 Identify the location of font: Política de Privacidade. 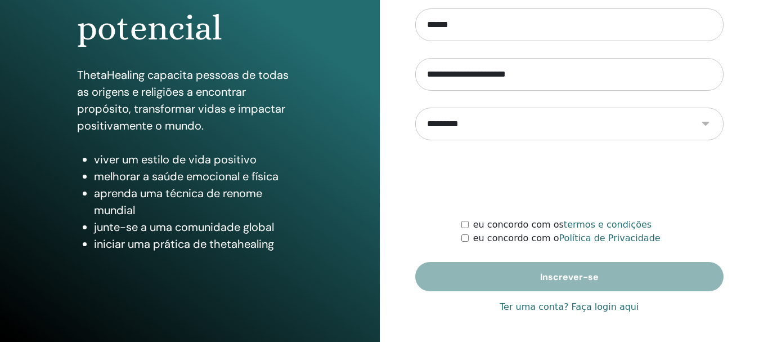
(610, 237).